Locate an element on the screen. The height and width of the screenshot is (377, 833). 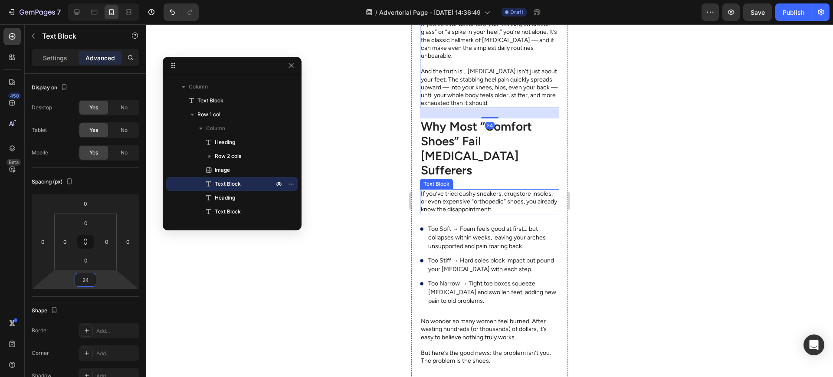
span: Row 2 cols is located at coordinates (228, 156).